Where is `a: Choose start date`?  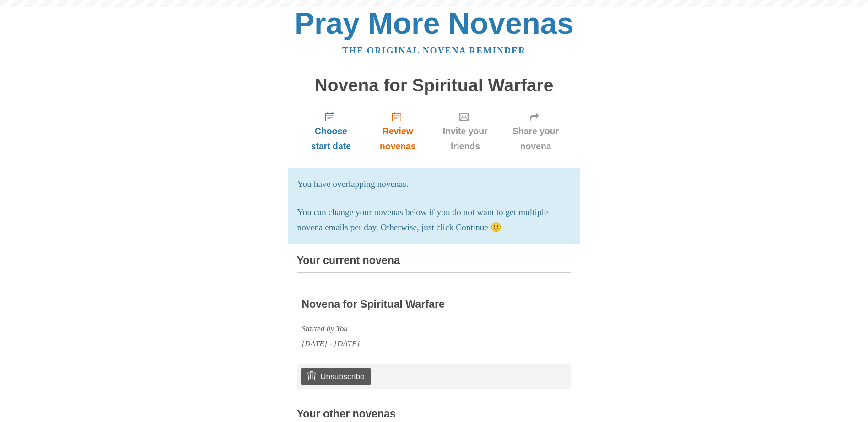
a: Choose start date is located at coordinates (332, 131).